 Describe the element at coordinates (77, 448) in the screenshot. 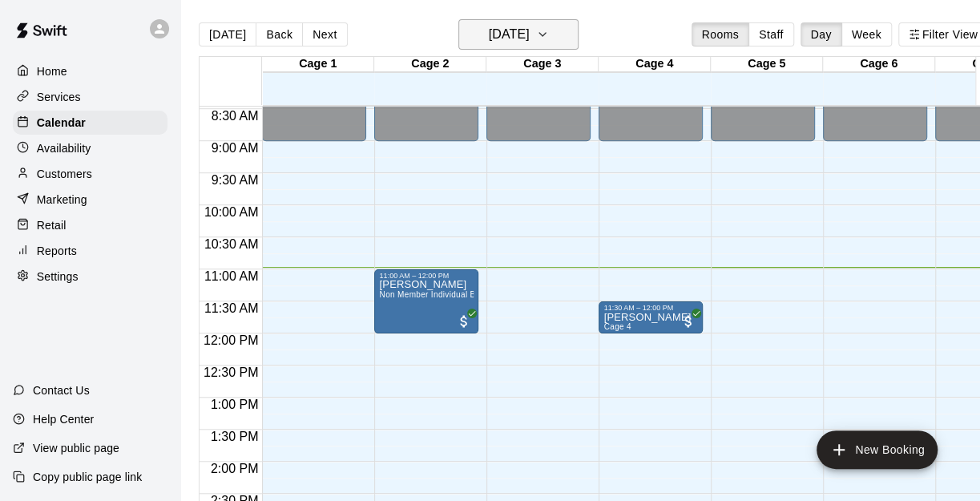

I see `p: View public page` at that location.